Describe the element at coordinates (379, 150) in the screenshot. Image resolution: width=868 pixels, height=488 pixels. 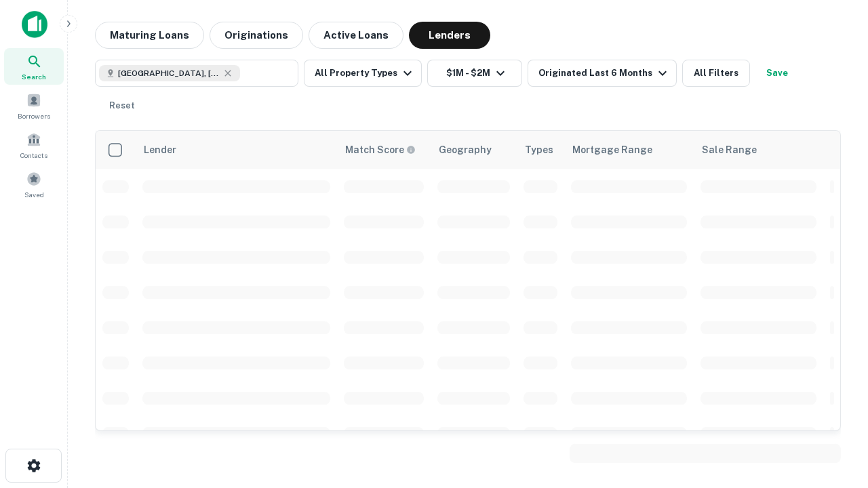
I see `h6: Match Score` at that location.